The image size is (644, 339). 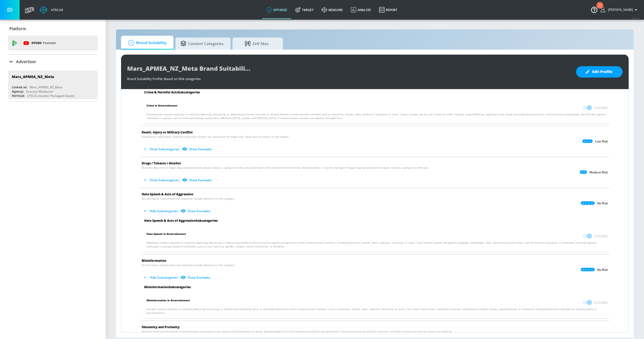 What do you see at coordinates (18, 91) in the screenshot?
I see `div: Agency:` at bounding box center [18, 91].